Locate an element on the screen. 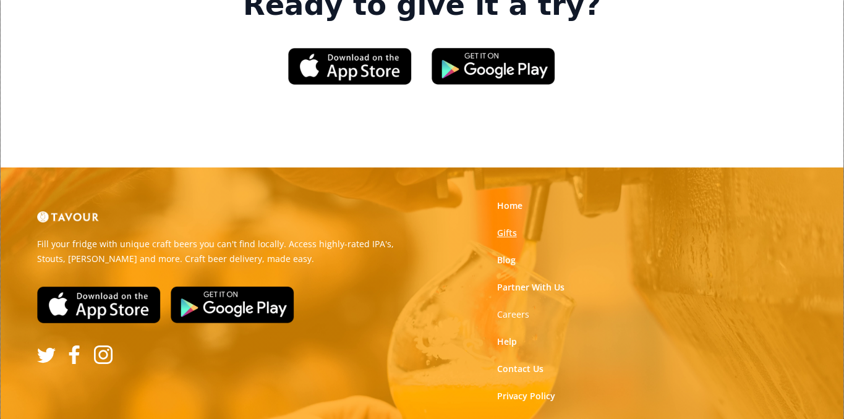 The height and width of the screenshot is (419, 844). p: Fill your fridge with unique craft beers you can't find locally. Access highly-rated IPA's, Stout... is located at coordinates (225, 252).